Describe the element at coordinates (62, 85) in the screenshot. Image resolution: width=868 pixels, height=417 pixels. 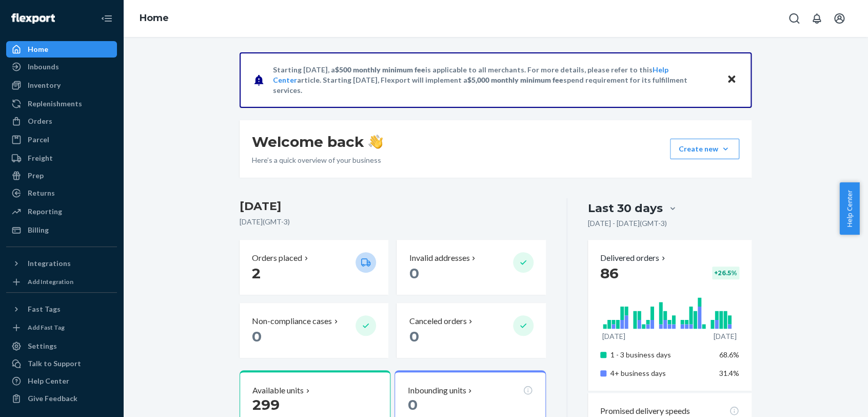
I see `a: Inventory` at that location.